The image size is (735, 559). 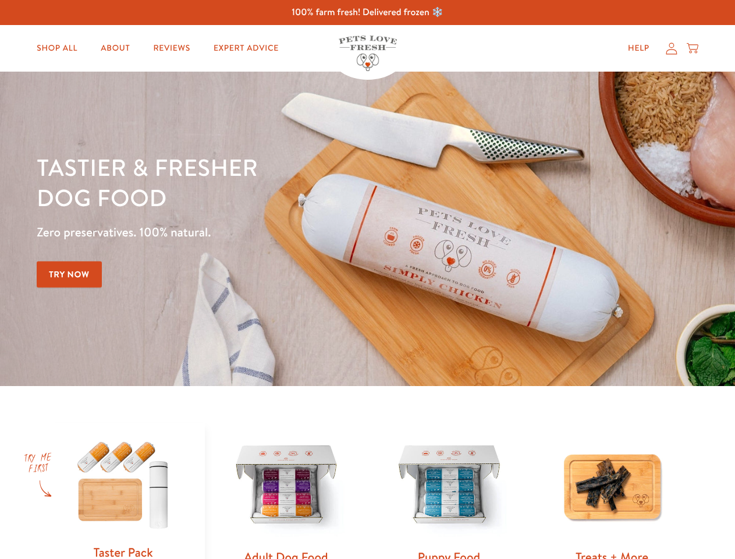 I want to click on p: Zero preservatives. 100% natural., so click(x=257, y=232).